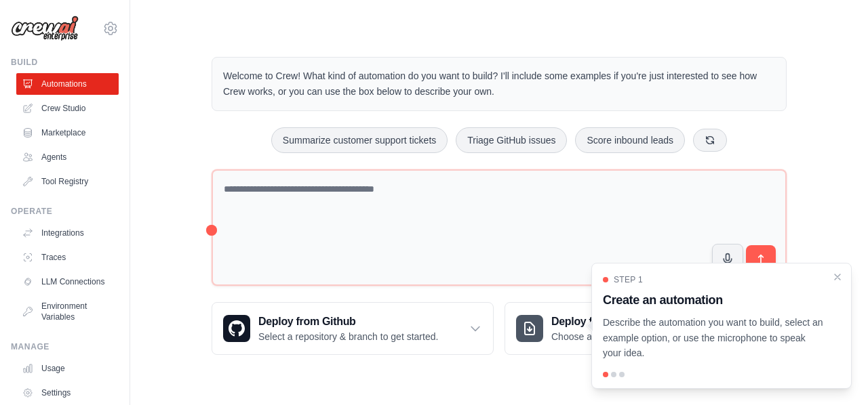 The height and width of the screenshot is (405, 868). Describe the element at coordinates (65, 62) in the screenshot. I see `div: Build` at that location.